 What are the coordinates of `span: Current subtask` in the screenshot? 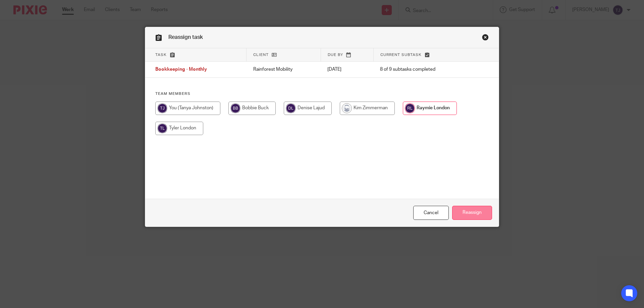 It's located at (401, 55).